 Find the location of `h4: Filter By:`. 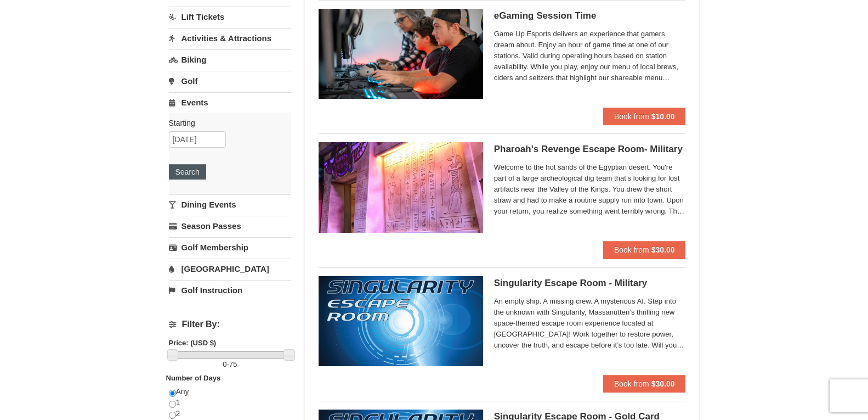

h4: Filter By: is located at coordinates (230, 324).